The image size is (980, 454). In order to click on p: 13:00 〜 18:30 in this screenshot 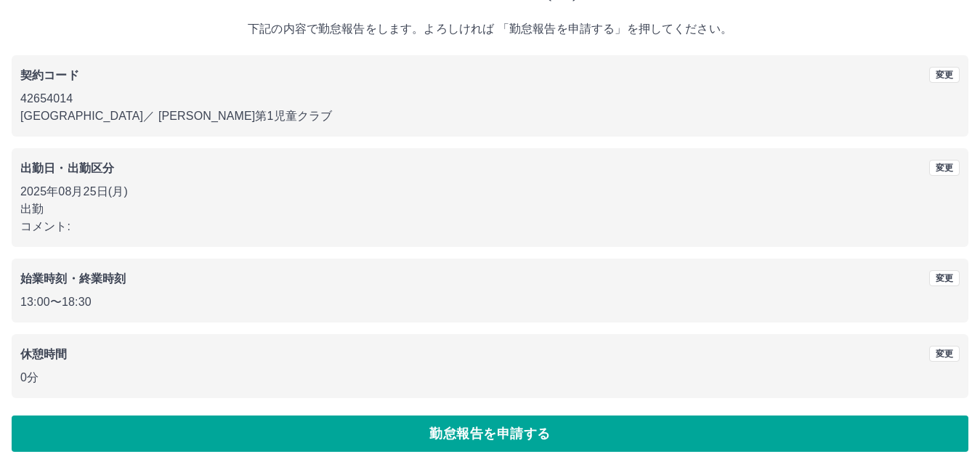, I will do `click(489, 302)`.